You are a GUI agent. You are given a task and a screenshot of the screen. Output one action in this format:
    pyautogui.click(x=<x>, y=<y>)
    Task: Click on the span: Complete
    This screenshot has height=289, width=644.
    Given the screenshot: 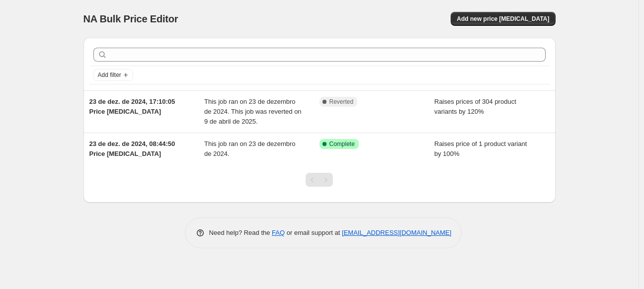 What is the action you would take?
    pyautogui.click(x=342, y=144)
    